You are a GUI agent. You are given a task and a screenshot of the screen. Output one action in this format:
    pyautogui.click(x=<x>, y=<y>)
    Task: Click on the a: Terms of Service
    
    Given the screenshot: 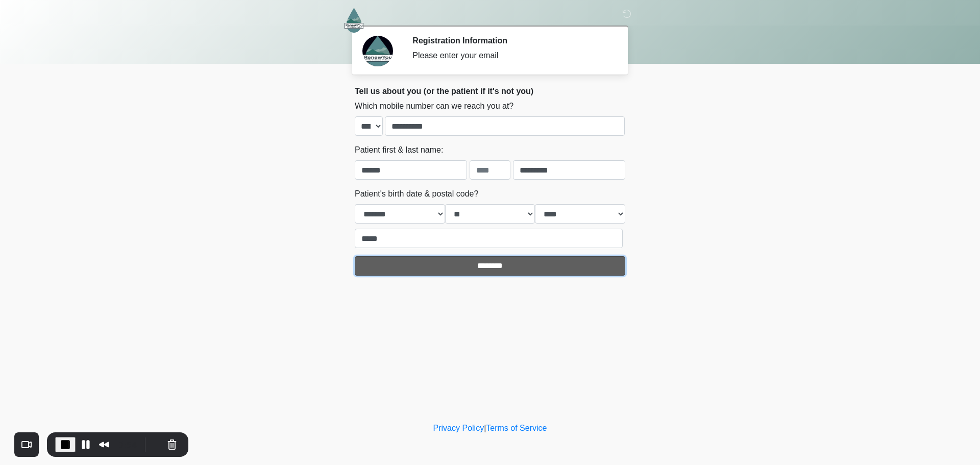 What is the action you would take?
    pyautogui.click(x=516, y=428)
    